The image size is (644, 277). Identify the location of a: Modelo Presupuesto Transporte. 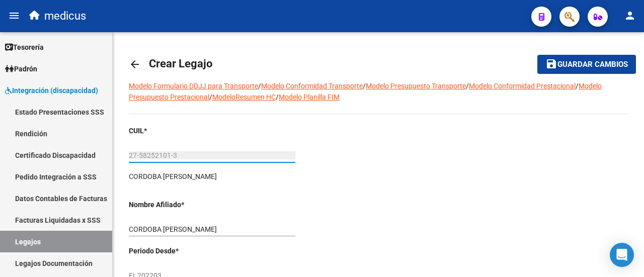
(416, 86).